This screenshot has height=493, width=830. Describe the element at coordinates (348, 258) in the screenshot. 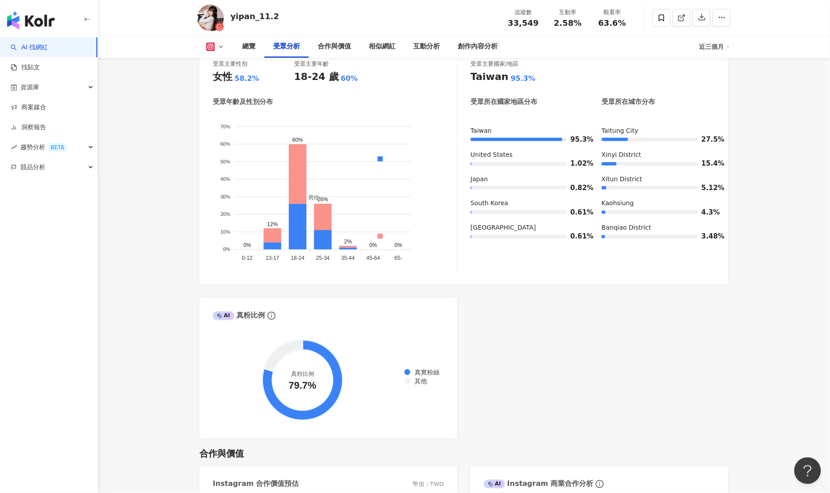

I see `tspan: 35-44` at that location.